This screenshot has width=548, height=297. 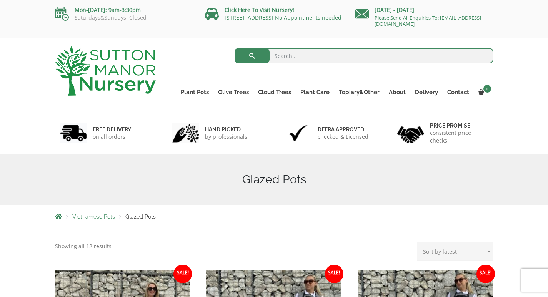 I want to click on h1: Glazed Pots, so click(x=274, y=180).